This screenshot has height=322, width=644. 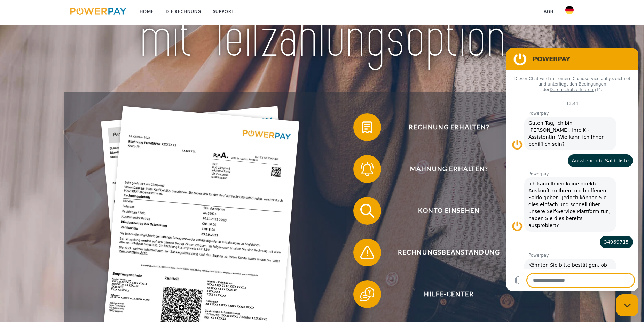 What do you see at coordinates (444, 211) in the screenshot?
I see `button: Konto einsehen` at bounding box center [444, 211].